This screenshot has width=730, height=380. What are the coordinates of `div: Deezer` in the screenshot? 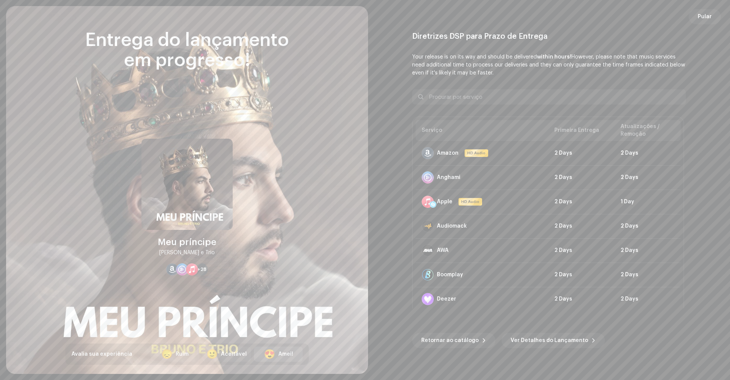 It's located at (446, 299).